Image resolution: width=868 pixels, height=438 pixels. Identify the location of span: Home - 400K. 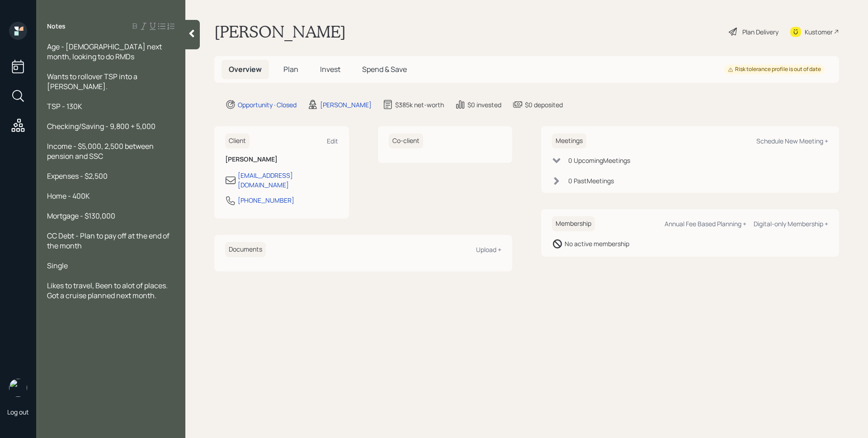
(68, 195).